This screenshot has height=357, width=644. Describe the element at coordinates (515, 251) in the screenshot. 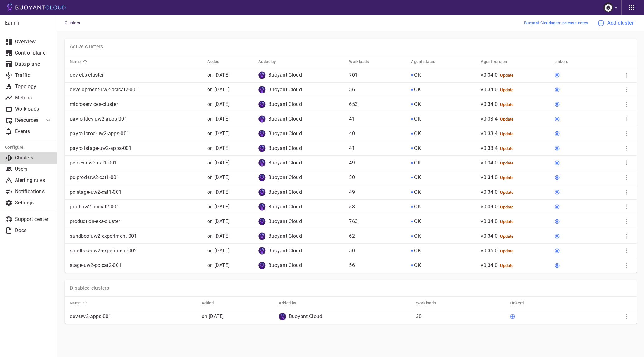

I see `p: v0.36.0` at that location.